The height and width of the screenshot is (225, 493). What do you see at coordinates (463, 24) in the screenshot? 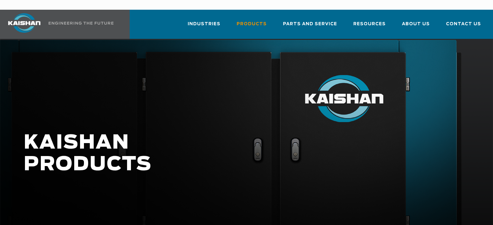
I see `span: Contact Us` at bounding box center [463, 24].